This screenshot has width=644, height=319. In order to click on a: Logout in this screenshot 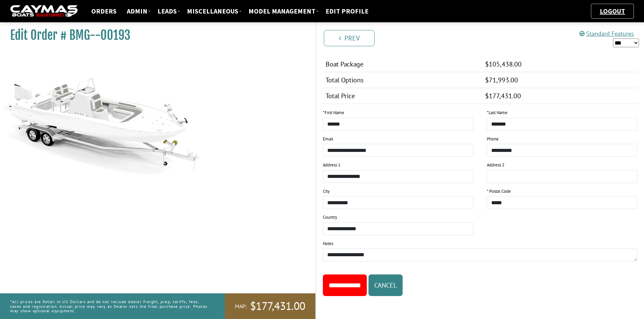, I will do `click(612, 11)`.